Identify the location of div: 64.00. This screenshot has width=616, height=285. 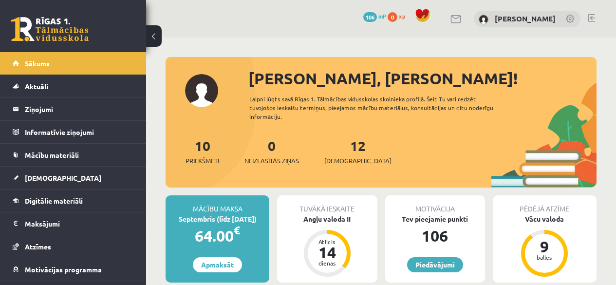
(217, 236).